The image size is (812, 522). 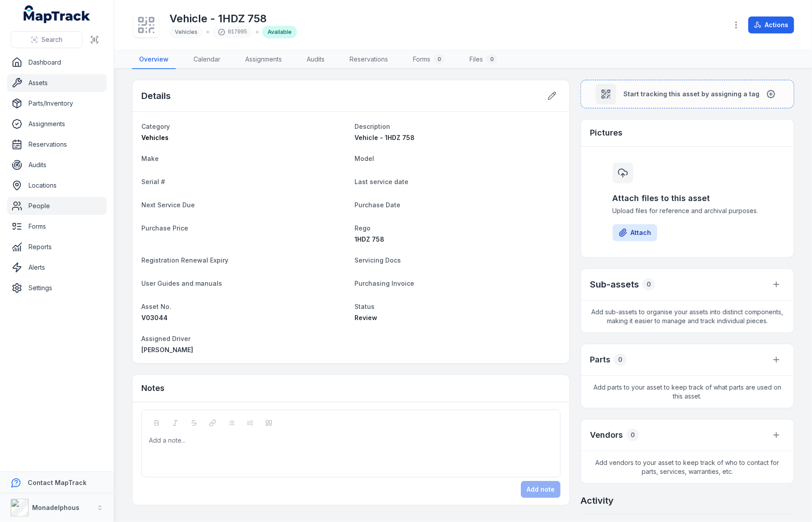 What do you see at coordinates (153, 389) in the screenshot?
I see `h3: Notes` at bounding box center [153, 389].